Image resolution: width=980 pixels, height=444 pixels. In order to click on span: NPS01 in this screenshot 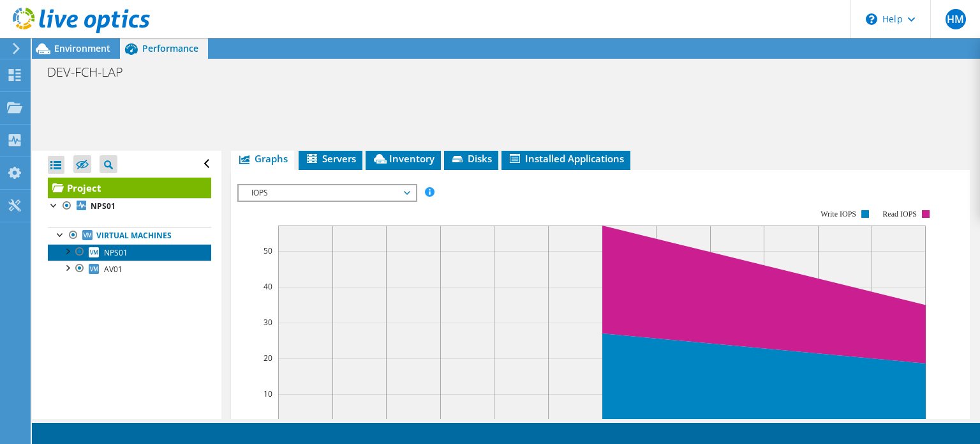, I will do `click(115, 252)`.